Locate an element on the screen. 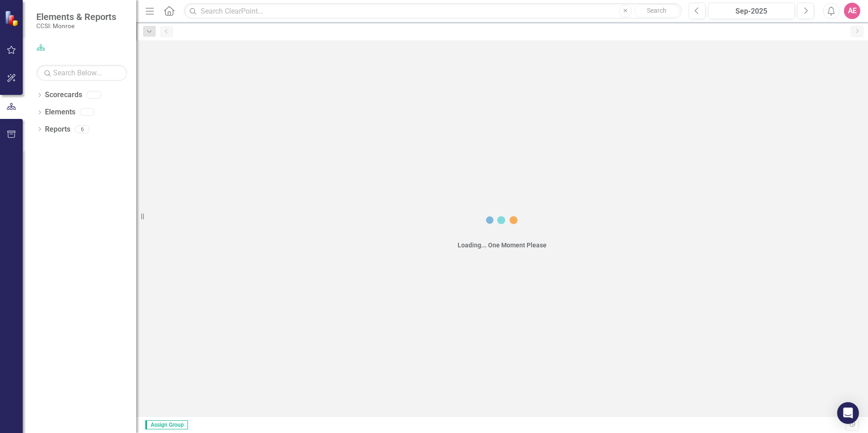 The width and height of the screenshot is (868, 433). a: Scorecards is located at coordinates (63, 95).